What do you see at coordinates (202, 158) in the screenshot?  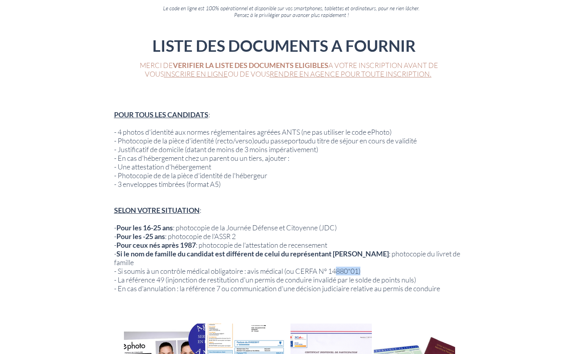 I see `span: - En cas d'hébergement chez un parent ou un tiers, ajouter :` at bounding box center [202, 158].